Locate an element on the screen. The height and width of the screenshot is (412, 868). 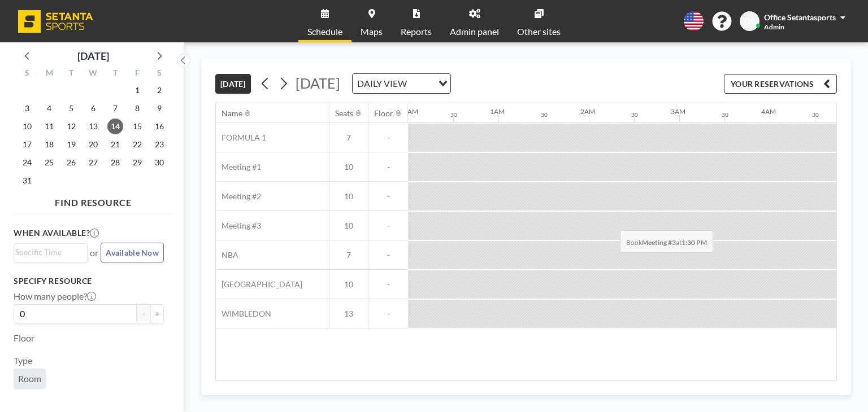
span: WIMBLEDON is located at coordinates (243, 314).